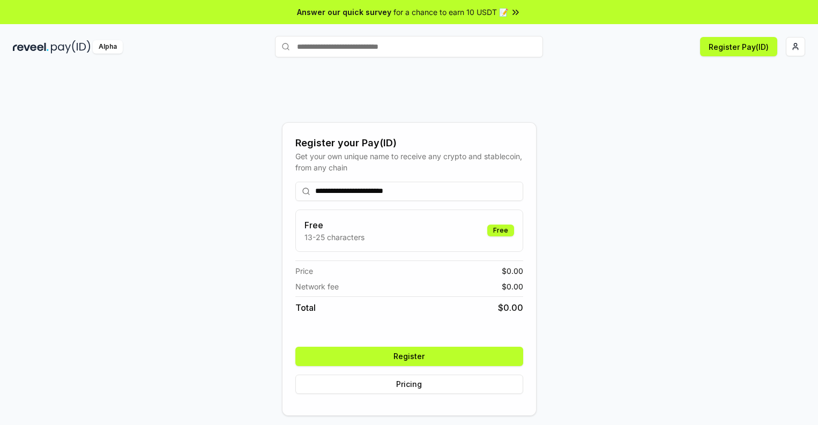  What do you see at coordinates (739, 47) in the screenshot?
I see `button: Register Pay(ID)` at bounding box center [739, 47].